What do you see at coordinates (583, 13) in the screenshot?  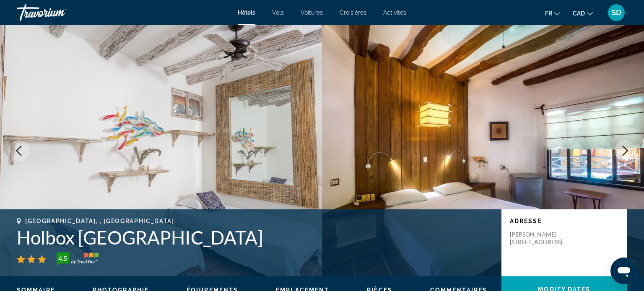 I see `button: Change currency` at bounding box center [583, 13].